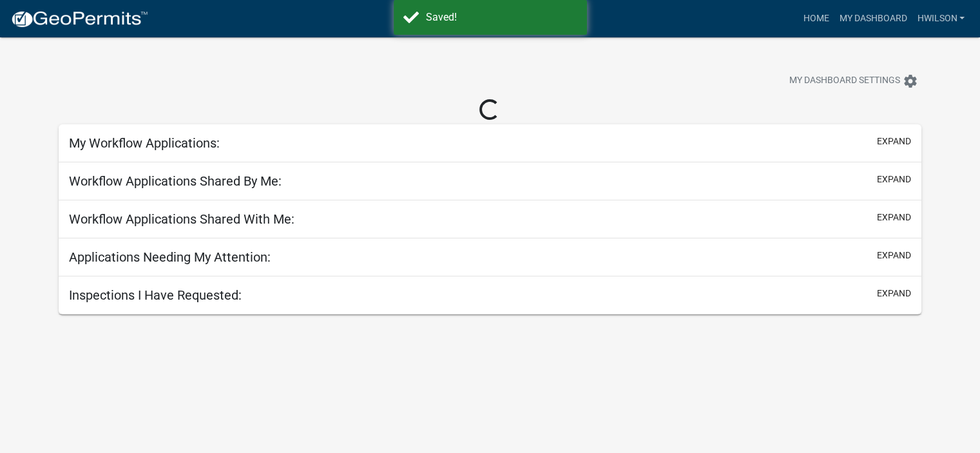 The image size is (980, 453). Describe the element at coordinates (910, 82) in the screenshot. I see `i: settings` at that location.